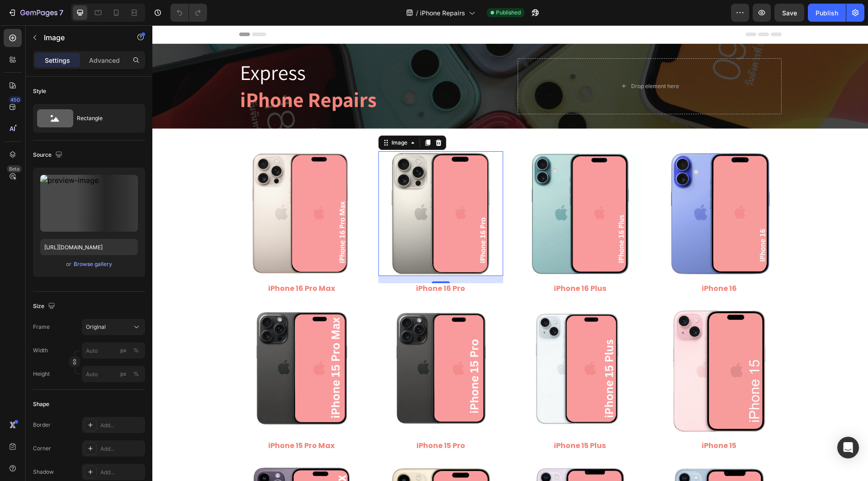 Image resolution: width=868 pixels, height=481 pixels. What do you see at coordinates (35, 12) in the screenshot?
I see `button: 7` at bounding box center [35, 12].